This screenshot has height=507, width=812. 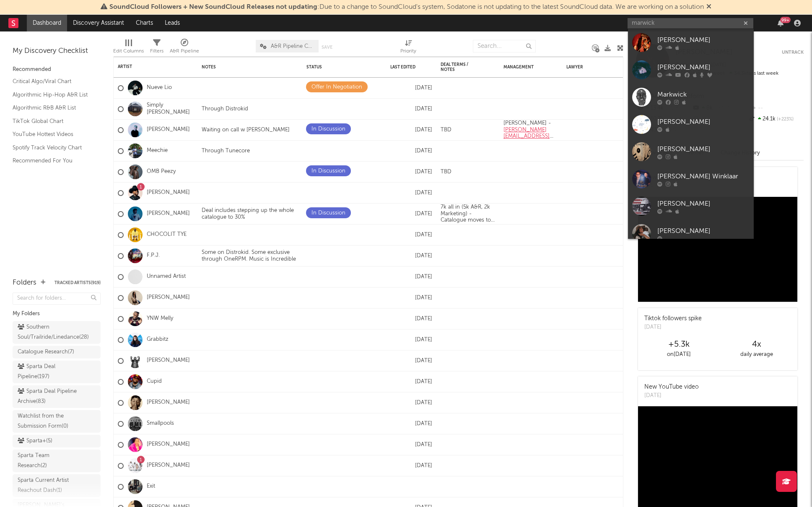 I want to click on span: A&R Pipeline Collaboration Official, so click(x=293, y=46).